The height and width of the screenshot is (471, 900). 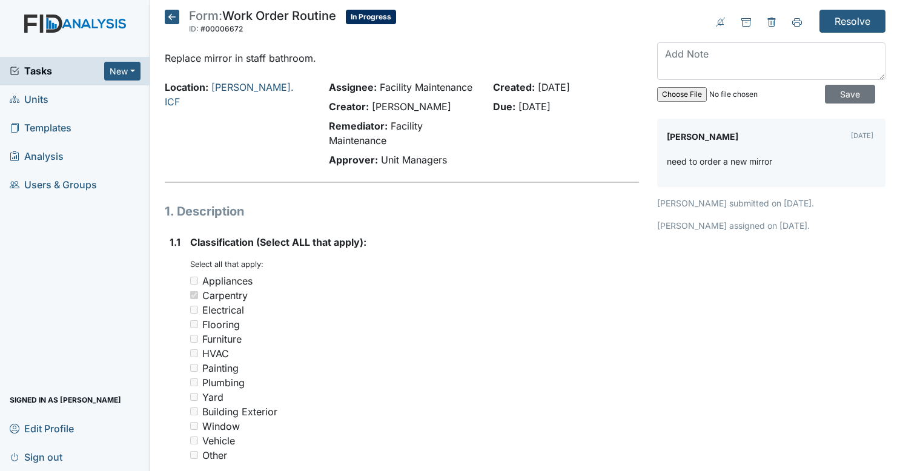 I want to click on strong: Assignee:, so click(x=352, y=87).